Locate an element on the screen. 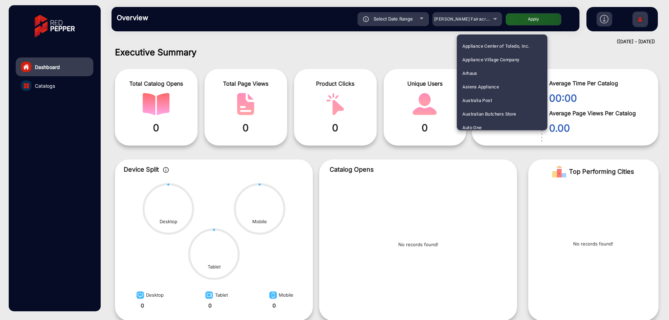 The image size is (669, 320). span: Australian Butchers Store is located at coordinates (489, 114).